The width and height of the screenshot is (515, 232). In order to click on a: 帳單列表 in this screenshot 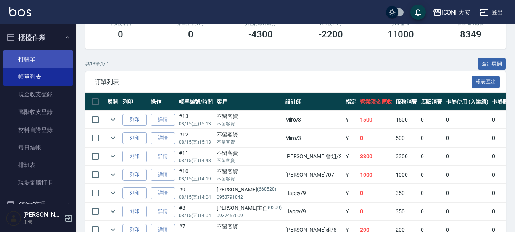, I will do `click(38, 77)`.